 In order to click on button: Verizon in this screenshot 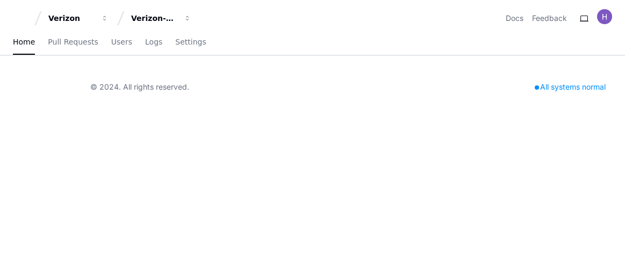, I will do `click(78, 18)`.